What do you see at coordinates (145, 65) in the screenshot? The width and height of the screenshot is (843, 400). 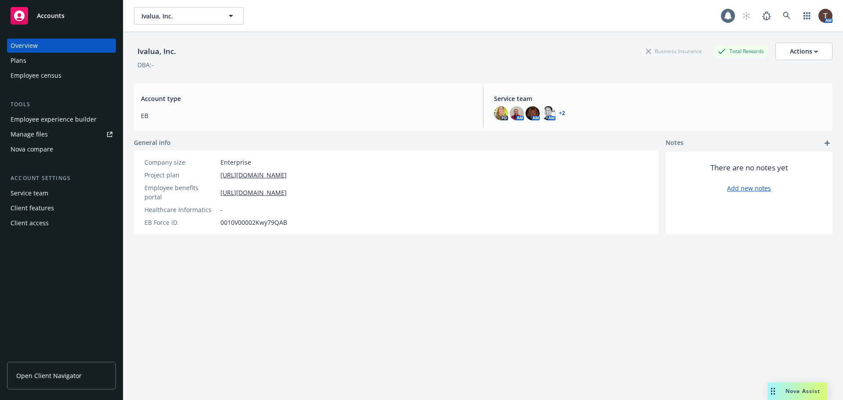 I see `div: DBA: -` at bounding box center [145, 65].